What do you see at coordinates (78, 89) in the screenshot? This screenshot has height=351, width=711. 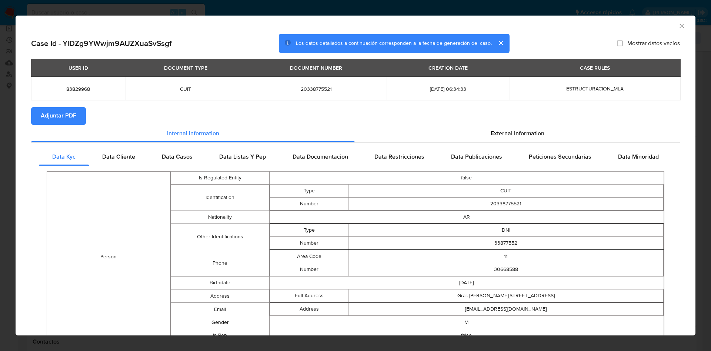 I see `span: 83829968` at bounding box center [78, 89].